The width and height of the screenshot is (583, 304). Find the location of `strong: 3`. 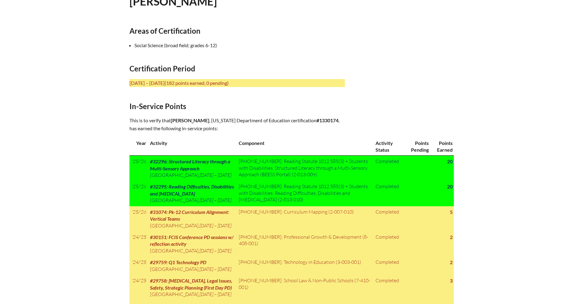

strong: 3 is located at coordinates (451, 280).